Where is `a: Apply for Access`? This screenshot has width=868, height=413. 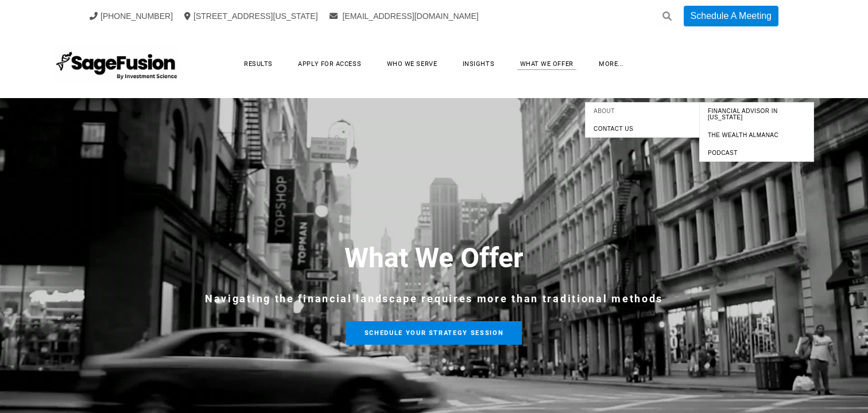
a: Apply for Access is located at coordinates (329, 64).